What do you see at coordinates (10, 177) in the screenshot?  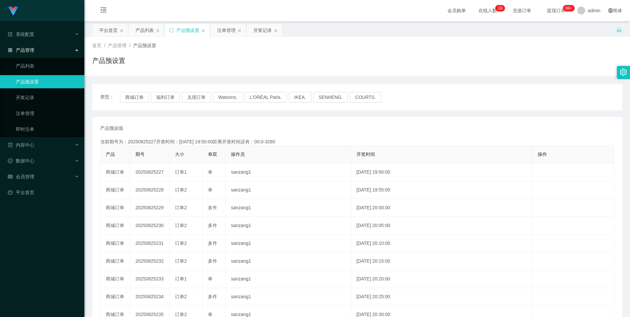 I see `i: 图标: table` at bounding box center [10, 177].